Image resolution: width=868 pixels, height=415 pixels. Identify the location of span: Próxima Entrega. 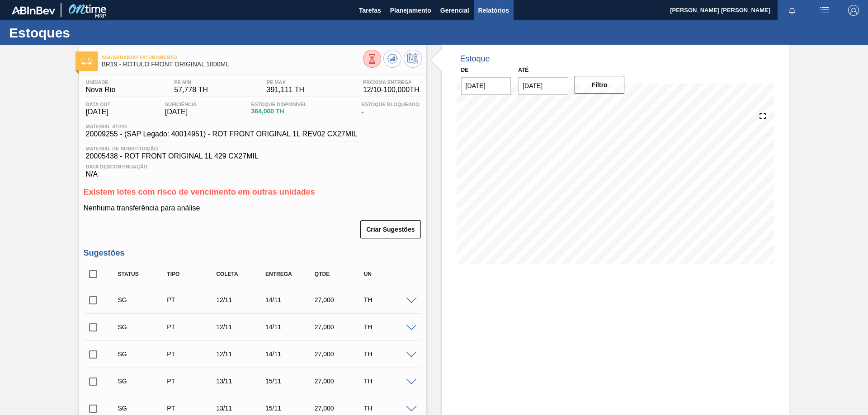
(391, 82).